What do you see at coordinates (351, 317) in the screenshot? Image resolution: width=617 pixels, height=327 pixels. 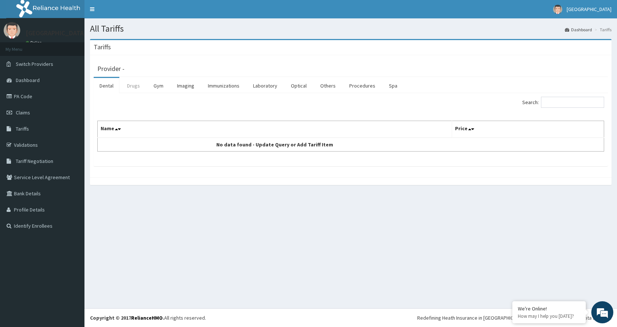 I see `footer: All rights reserved.` at bounding box center [351, 317].